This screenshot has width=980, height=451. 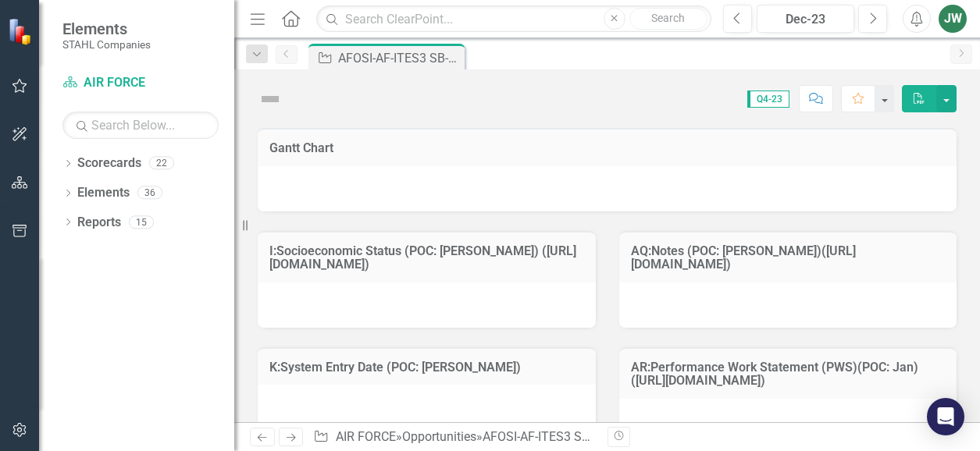 What do you see at coordinates (667, 18) in the screenshot?
I see `span: Search` at bounding box center [667, 18].